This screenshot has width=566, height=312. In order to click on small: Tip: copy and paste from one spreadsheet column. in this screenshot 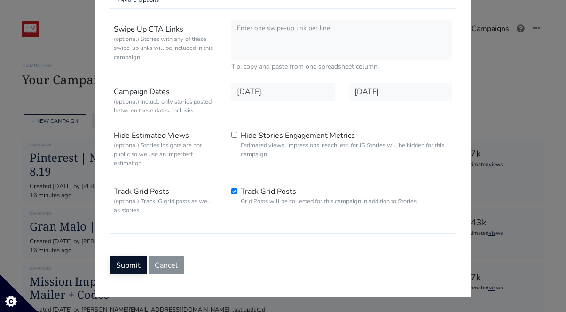, I will do `click(342, 66)`.